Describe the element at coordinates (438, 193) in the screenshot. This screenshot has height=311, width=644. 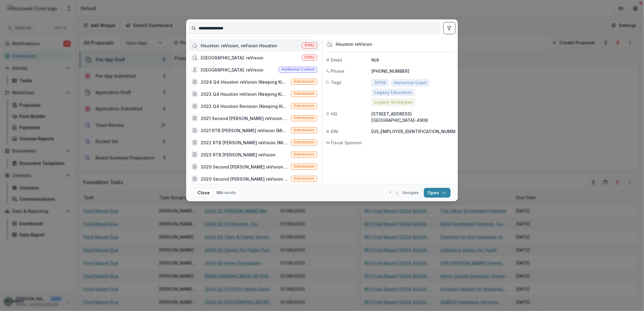
I see `button: Open` at that location.